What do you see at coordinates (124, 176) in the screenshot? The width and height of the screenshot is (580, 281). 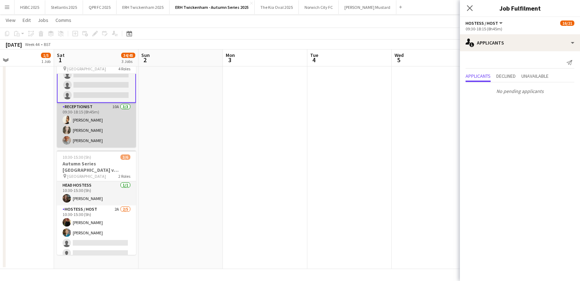 I see `span: 2 Roles` at bounding box center [124, 176].